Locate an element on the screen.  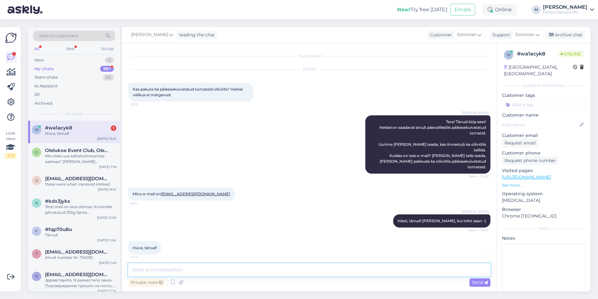
span: Minu e-mail on . is located at coordinates (182, 193).